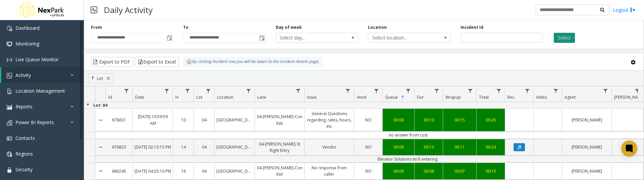 The image size is (644, 180). I want to click on div: By clicking Incident row you will be taken to the incident details page., so click(253, 62).